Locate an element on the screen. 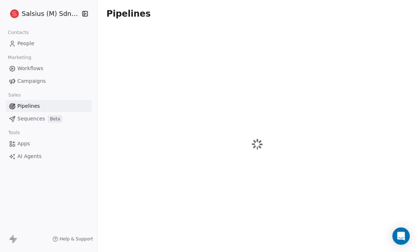 The width and height of the screenshot is (417, 252). span: People is located at coordinates (26, 43).